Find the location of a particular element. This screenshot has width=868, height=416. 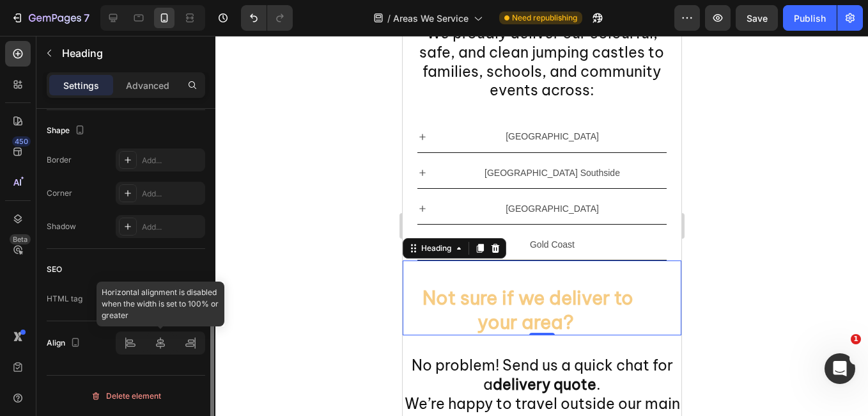

button: 7 is located at coordinates (50, 18).